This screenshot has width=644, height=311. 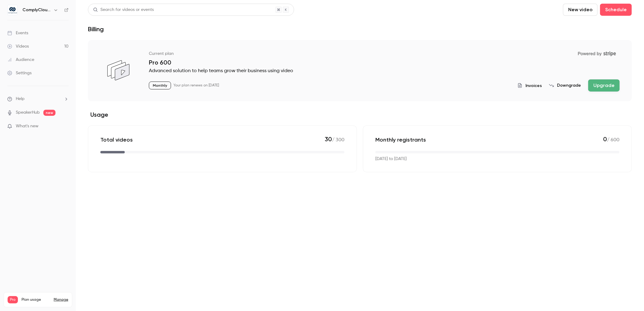 I want to click on a: SpeakerHub, so click(x=28, y=112).